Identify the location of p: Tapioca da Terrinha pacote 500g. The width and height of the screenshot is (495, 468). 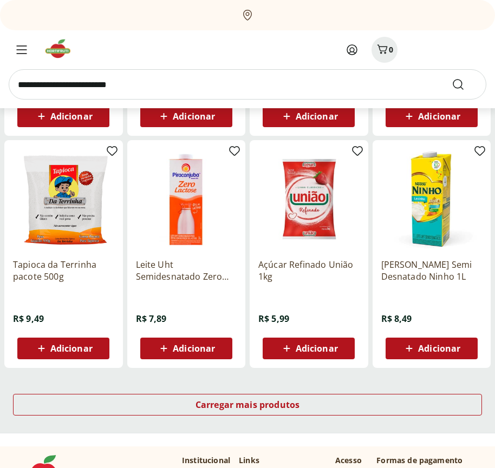
(63, 271).